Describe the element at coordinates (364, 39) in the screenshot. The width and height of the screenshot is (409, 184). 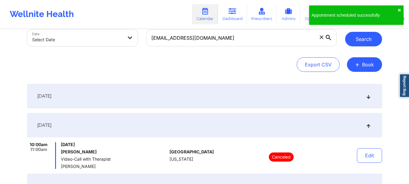
I see `button: Search` at that location.